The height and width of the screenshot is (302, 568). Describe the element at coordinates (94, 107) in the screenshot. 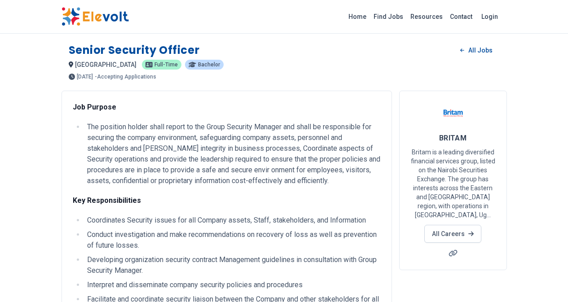

I see `strong: Job Purpose` at that location.